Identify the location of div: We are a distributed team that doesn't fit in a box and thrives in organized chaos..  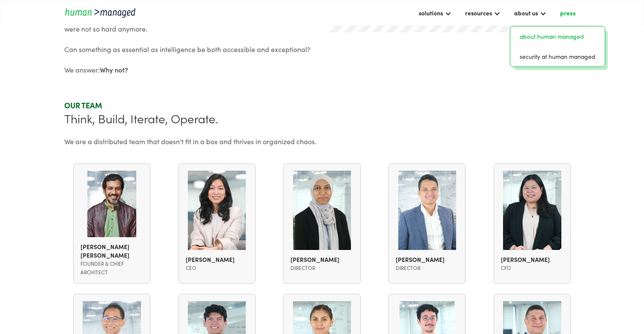
(322, 141).